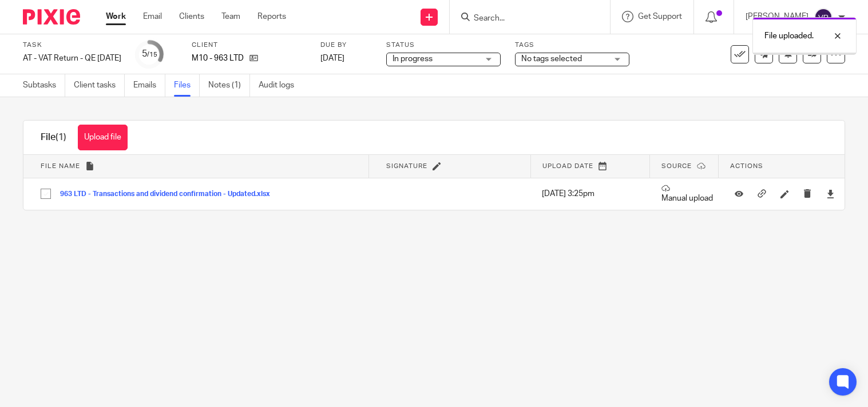 Image resolution: width=868 pixels, height=407 pixels. I want to click on span: Actions, so click(747, 166).